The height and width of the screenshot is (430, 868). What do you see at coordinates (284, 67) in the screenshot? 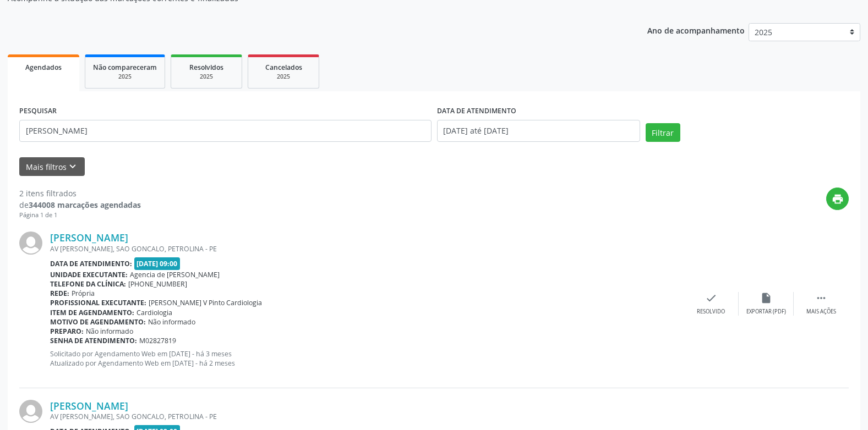
I see `span: Cancelados` at bounding box center [284, 67].